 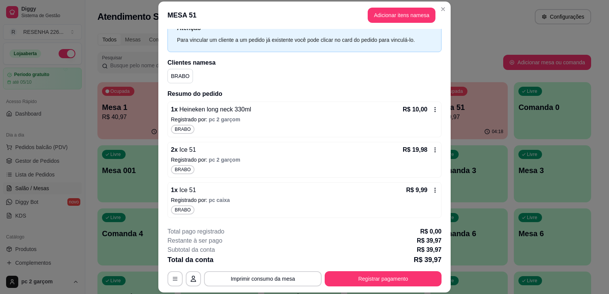 I want to click on p: Restante à ser pago, so click(x=195, y=241).